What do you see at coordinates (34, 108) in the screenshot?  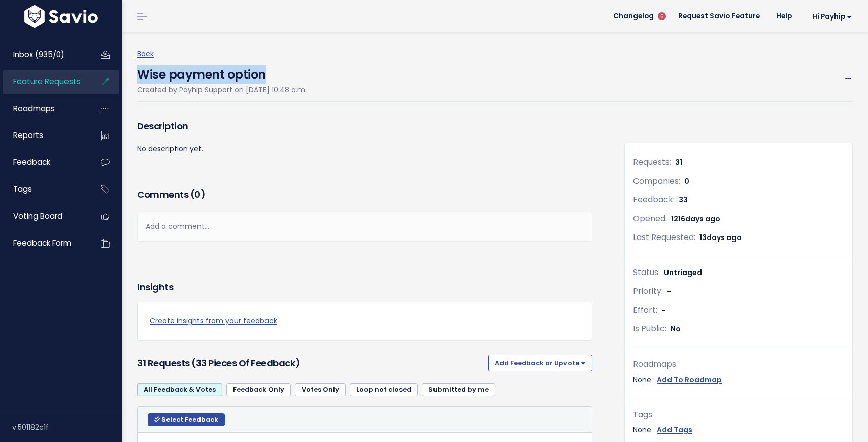 I see `span: Roadmaps` at bounding box center [34, 108].